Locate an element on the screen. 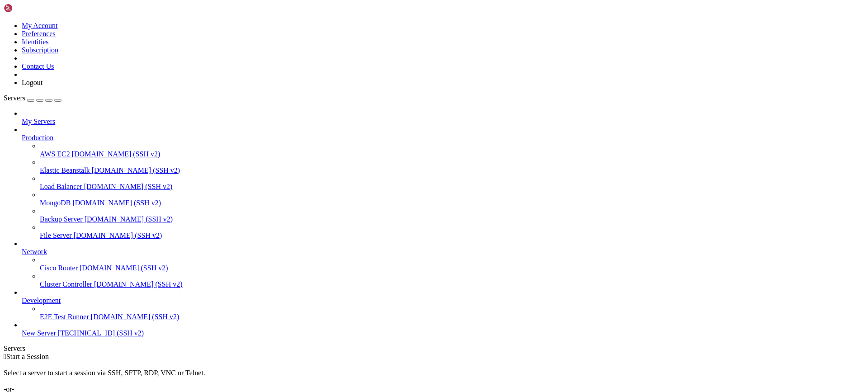 This screenshot has height=392, width=868. span: New Server is located at coordinates (39, 333).